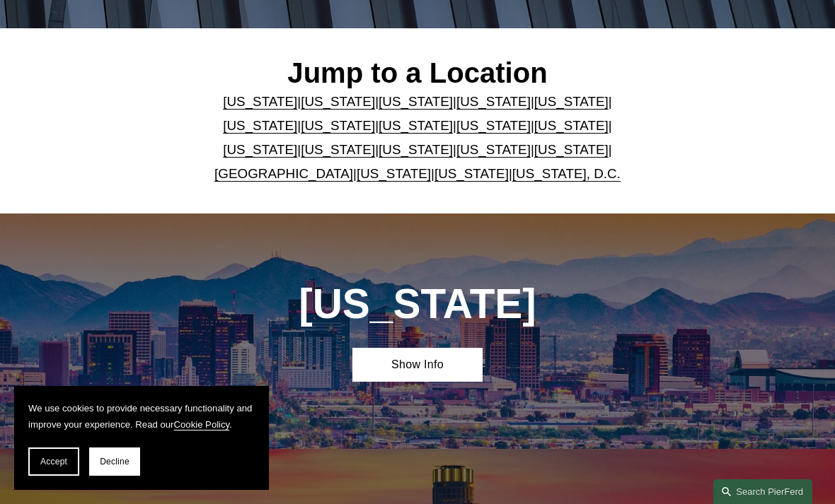  I want to click on span: Decline, so click(115, 462).